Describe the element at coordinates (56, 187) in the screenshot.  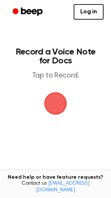
I see `span: Contact us` at that location.